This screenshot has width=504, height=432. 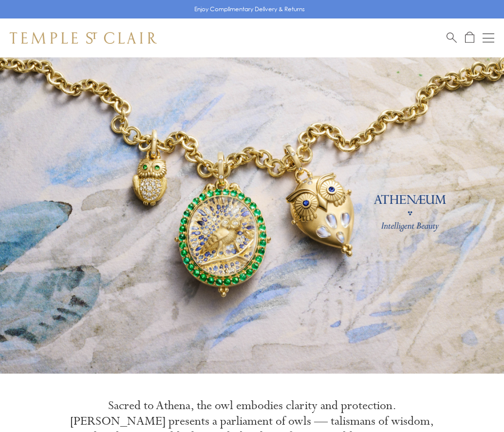 I want to click on p: Enjoy Complimentary Delivery & Returns, so click(x=249, y=9).